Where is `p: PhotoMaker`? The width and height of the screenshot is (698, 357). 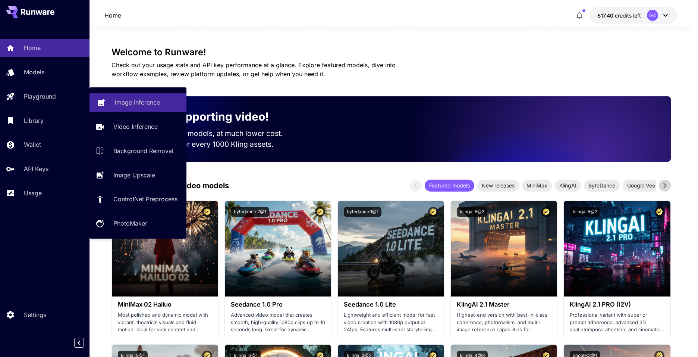 p: PhotoMaker is located at coordinates (130, 223).